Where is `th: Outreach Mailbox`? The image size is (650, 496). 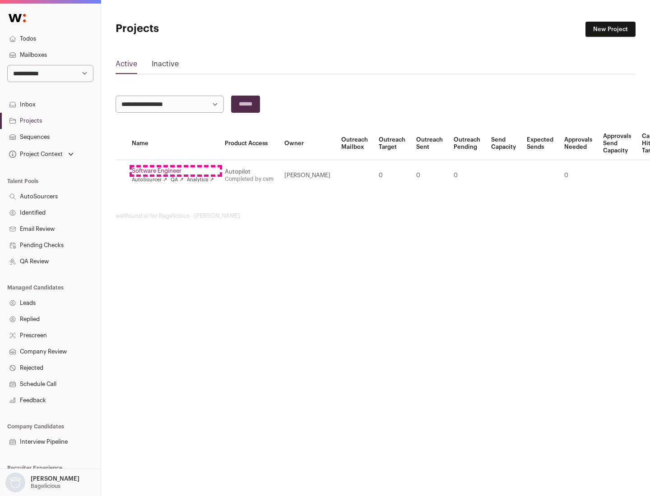
th: Outreach Mailbox is located at coordinates (354, 144).